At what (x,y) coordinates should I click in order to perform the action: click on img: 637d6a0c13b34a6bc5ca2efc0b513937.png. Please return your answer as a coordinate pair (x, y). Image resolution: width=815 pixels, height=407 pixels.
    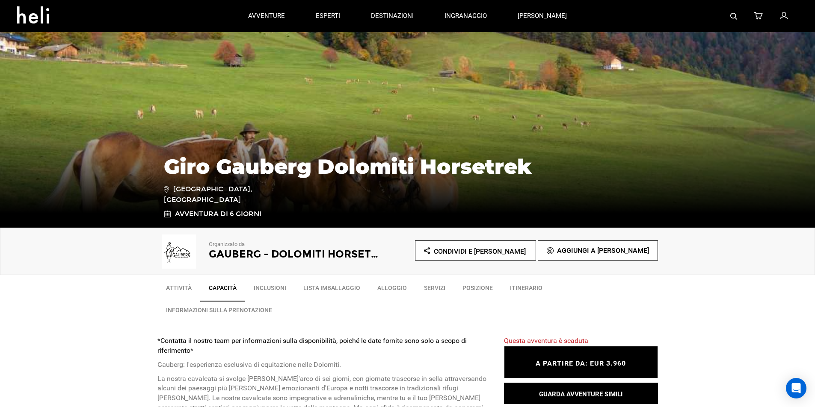
    Looking at the image, I should click on (179, 252).